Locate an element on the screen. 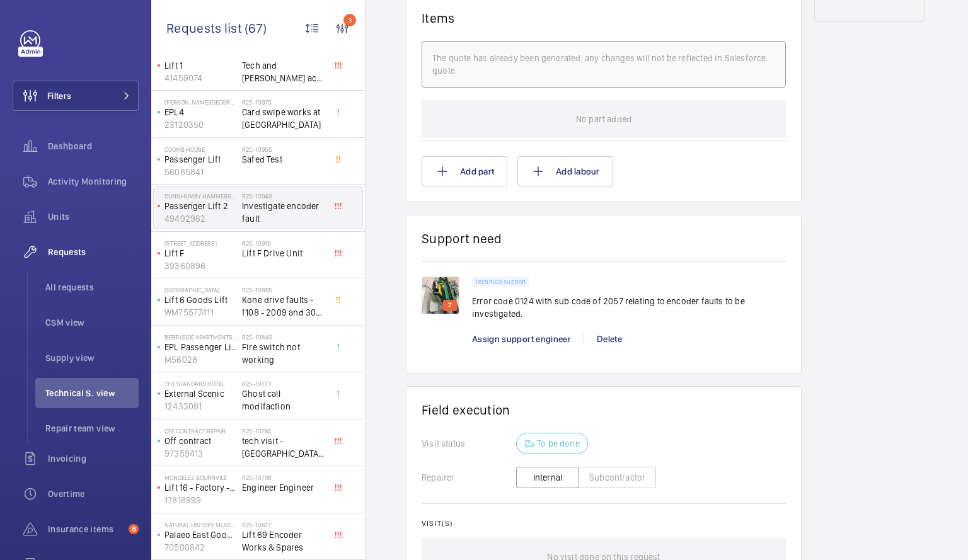 The image size is (968, 560). p: 56065841 is located at coordinates (200, 172).